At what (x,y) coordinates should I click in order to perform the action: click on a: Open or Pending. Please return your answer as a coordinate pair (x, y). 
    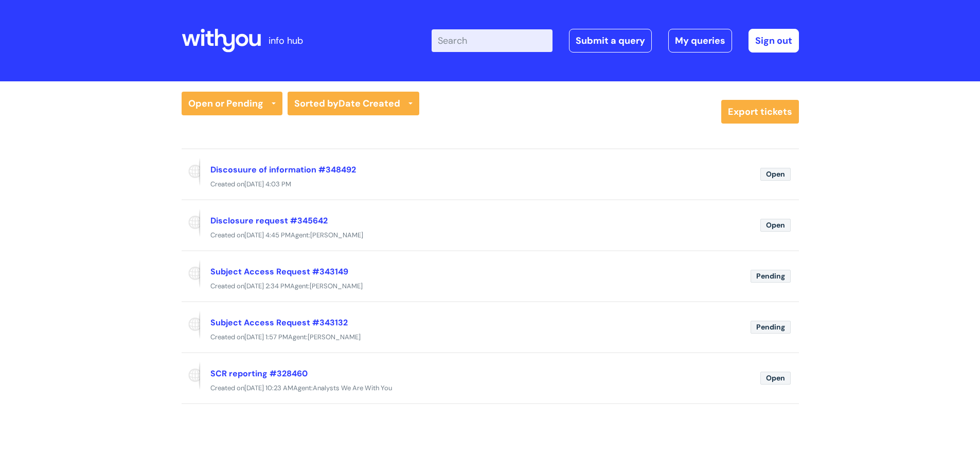
    Looking at the image, I should click on (232, 104).